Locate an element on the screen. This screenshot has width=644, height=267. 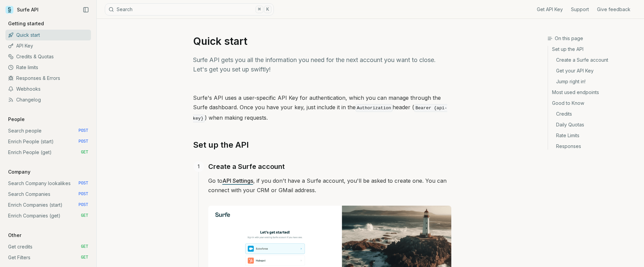
button: Collapse Sidebar is located at coordinates (86, 10).